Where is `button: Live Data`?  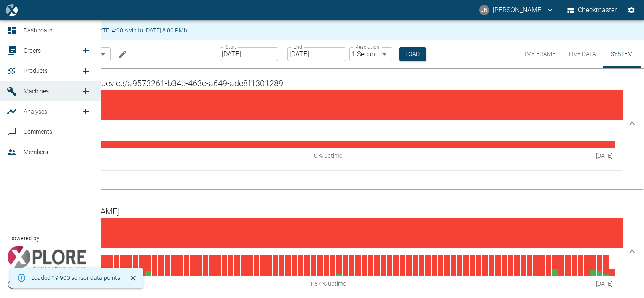 button: Live Data is located at coordinates (583, 54).